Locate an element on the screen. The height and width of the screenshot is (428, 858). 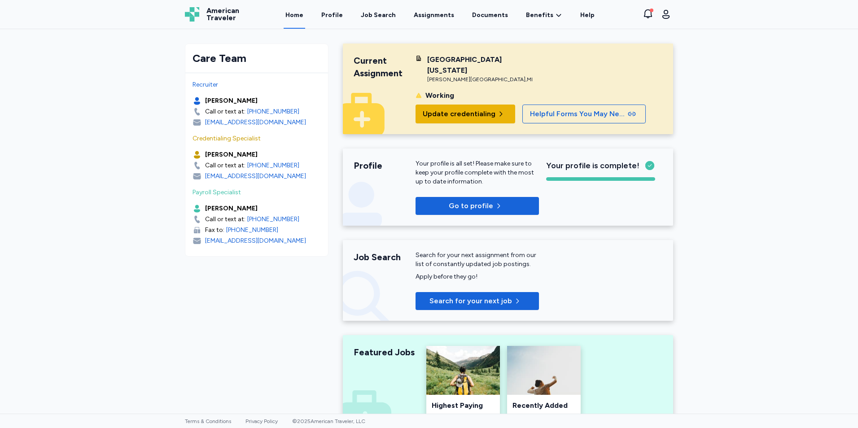
p: Your profile is all set! Please make sure to keep your profile complete with the most up to date ... is located at coordinates (477, 173).